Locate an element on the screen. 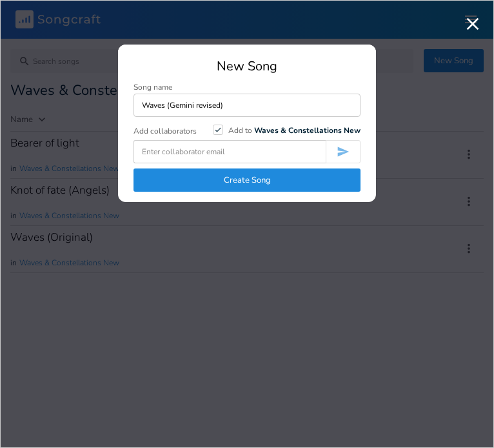  button: Create Song is located at coordinates (247, 180).